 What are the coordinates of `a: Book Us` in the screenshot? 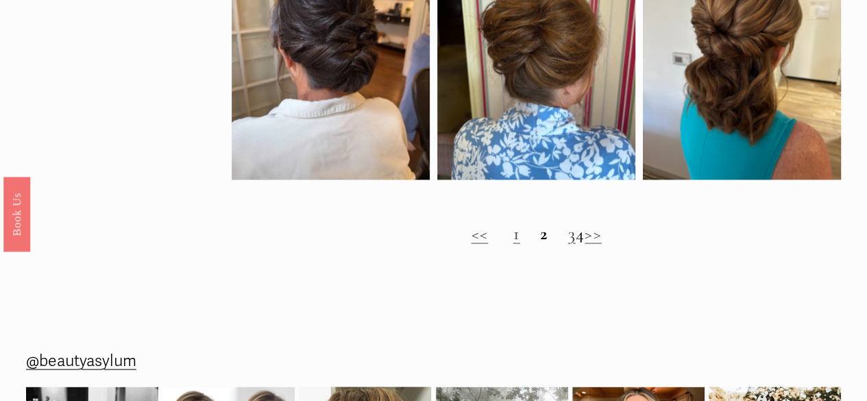 It's located at (16, 213).